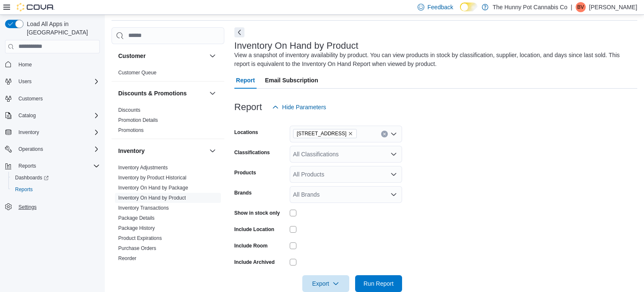 The height and width of the screenshot is (292, 644). What do you see at coordinates (460, 12) in the screenshot?
I see `span: Dark Mode` at bounding box center [460, 12].